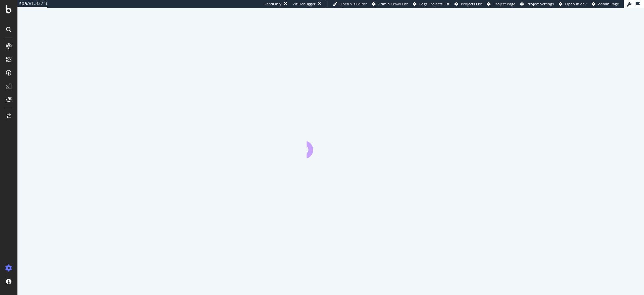 The image size is (644, 295). What do you see at coordinates (353, 4) in the screenshot?
I see `span: Open Viz Editor` at bounding box center [353, 4].